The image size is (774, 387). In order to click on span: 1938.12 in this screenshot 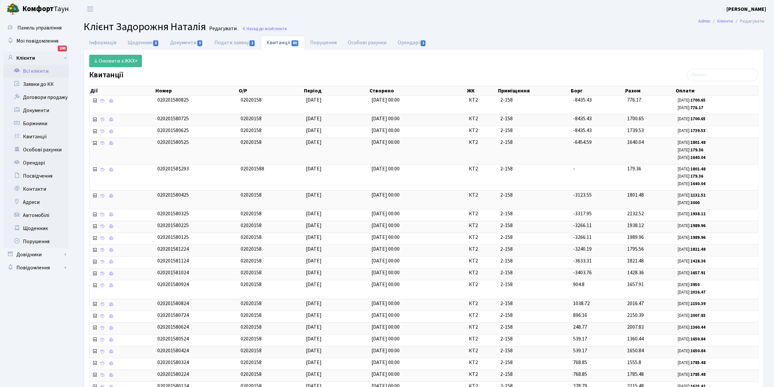, I will do `click(636, 226)`.